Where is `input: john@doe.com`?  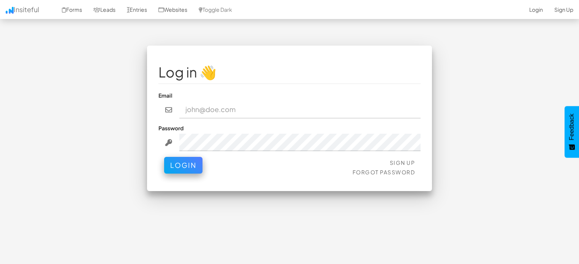 input: john@doe.com is located at coordinates (300, 110).